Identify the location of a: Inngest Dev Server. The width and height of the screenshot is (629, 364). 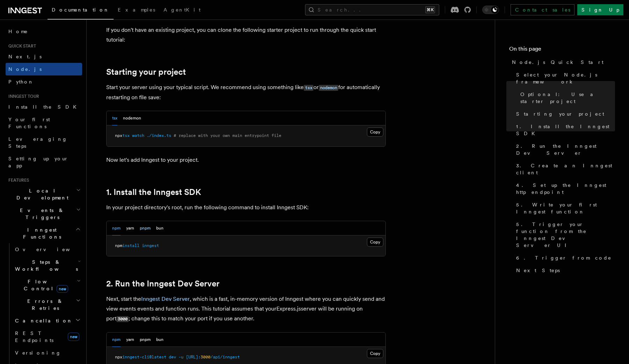
(165, 299).